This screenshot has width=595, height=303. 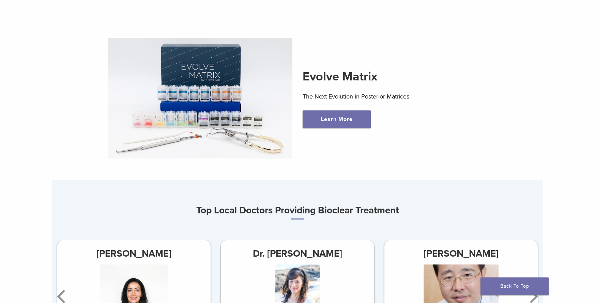 I want to click on a: Back To Top, so click(x=514, y=286).